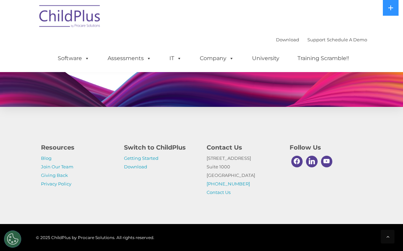  I want to click on a: Getting Started, so click(141, 158).